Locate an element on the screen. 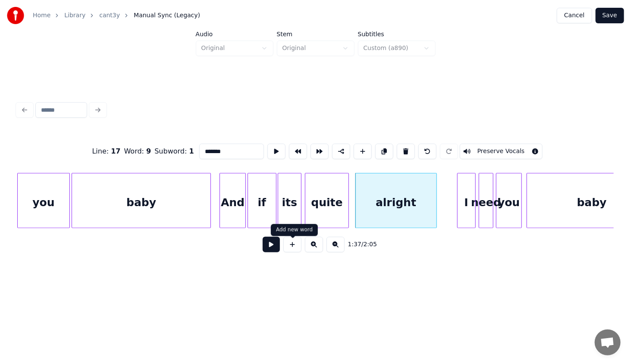 The image size is (631, 364). div: Word : is located at coordinates (138, 151).